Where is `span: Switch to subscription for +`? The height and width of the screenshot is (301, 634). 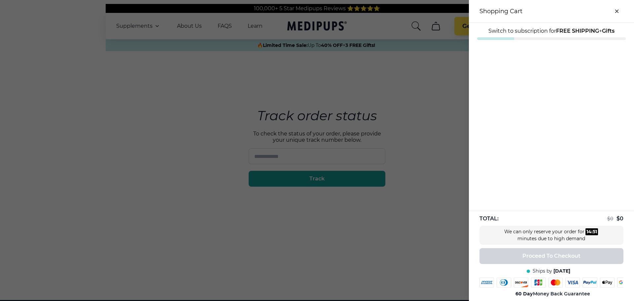
span: Switch to subscription for + is located at coordinates (551, 31).